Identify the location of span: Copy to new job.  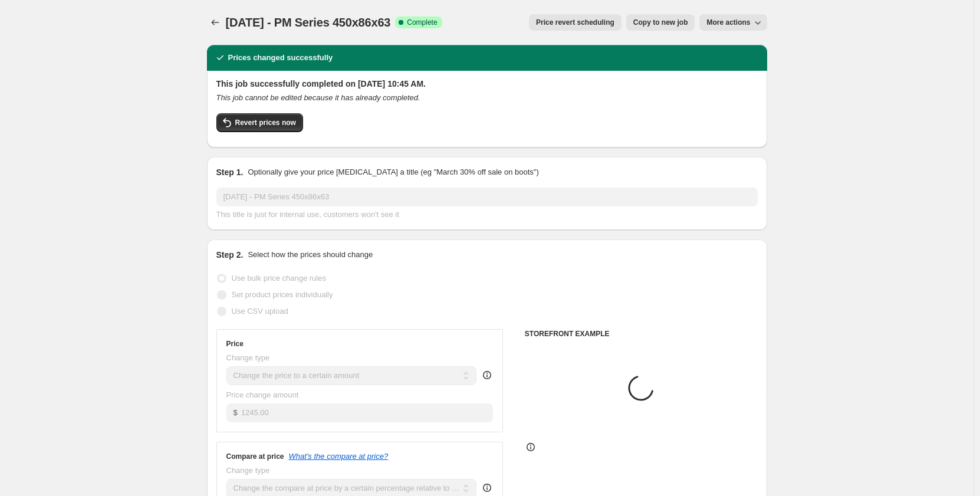
(660, 22).